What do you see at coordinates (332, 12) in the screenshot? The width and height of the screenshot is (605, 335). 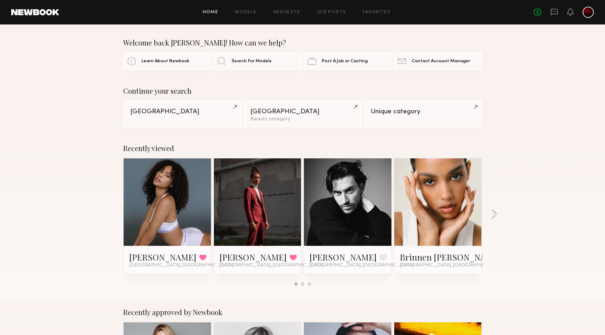 I see `a: Job Posts` at bounding box center [332, 12].